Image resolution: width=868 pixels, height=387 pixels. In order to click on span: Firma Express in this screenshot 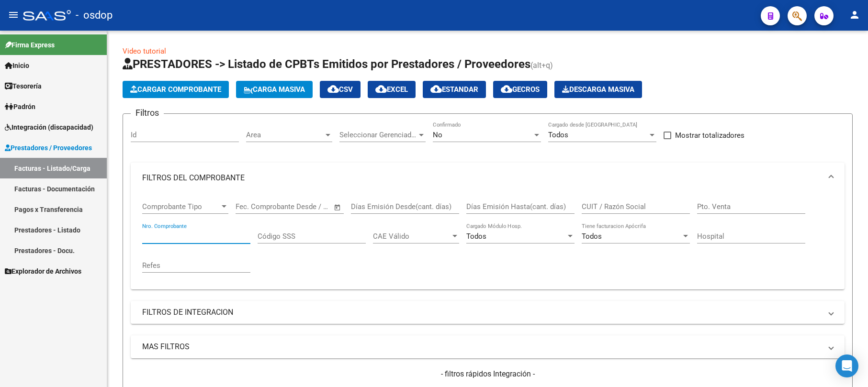, I will do `click(29, 45)`.